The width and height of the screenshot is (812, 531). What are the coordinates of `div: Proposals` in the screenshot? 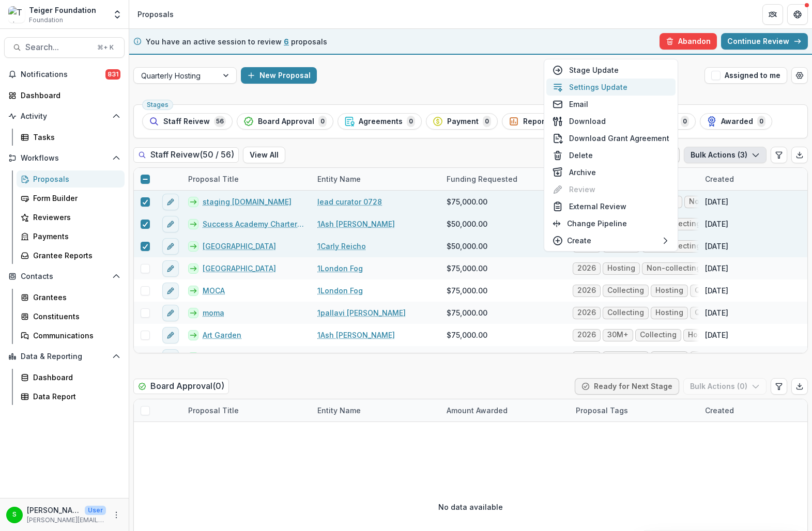 It's located at (156, 14).